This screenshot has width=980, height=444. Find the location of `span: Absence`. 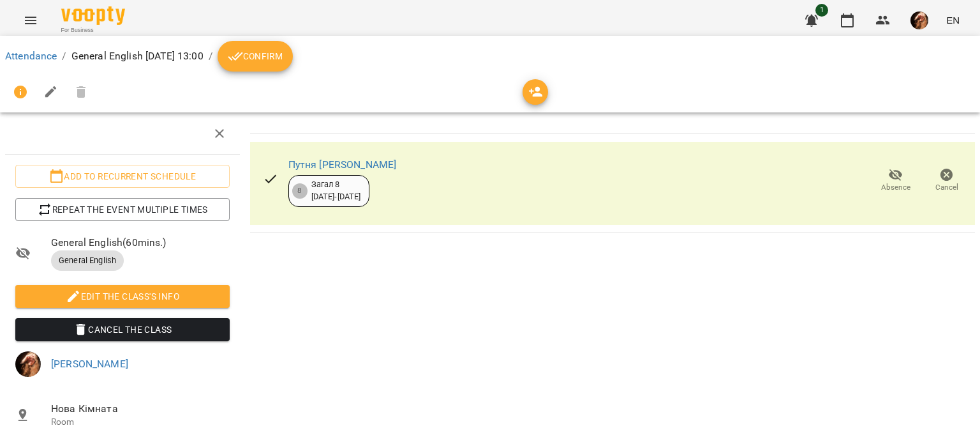

span: Absence is located at coordinates (896, 187).